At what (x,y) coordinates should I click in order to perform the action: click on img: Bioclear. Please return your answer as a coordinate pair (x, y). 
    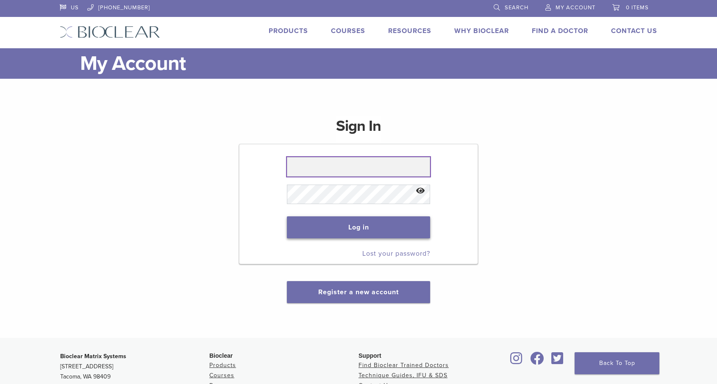
    Looking at the image, I should click on (110, 32).